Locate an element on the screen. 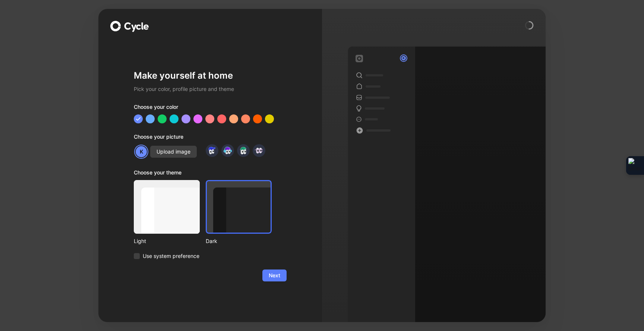 This screenshot has width=644, height=331. button: Upload image is located at coordinates (173, 152).